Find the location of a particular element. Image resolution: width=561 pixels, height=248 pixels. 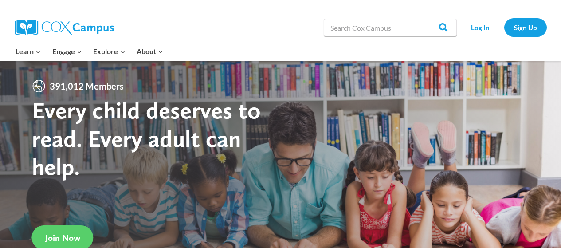

span: Join Now is located at coordinates (63, 238).